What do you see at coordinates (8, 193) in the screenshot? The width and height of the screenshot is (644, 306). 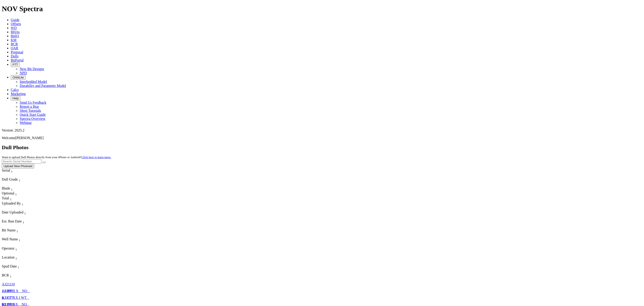 I see `span: Optional` at bounding box center [8, 193].